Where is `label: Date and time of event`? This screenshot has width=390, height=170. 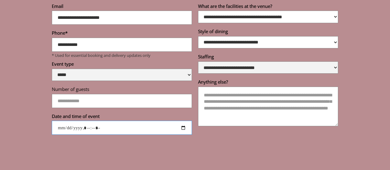 label: Date and time of event is located at coordinates (122, 117).